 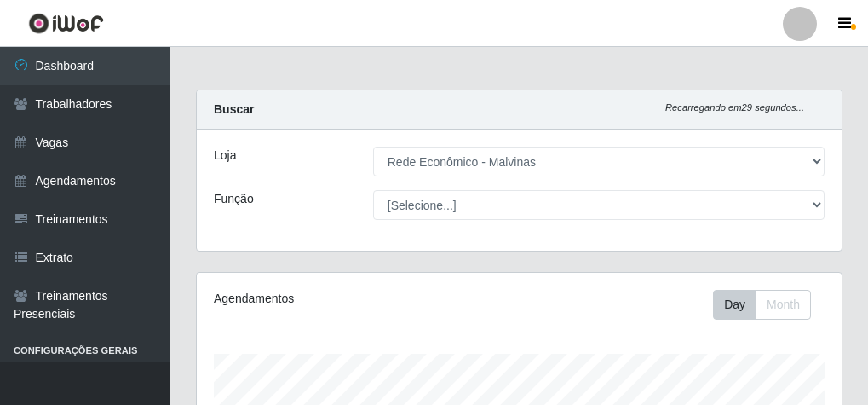 I want to click on div: Agendamentos, so click(x=333, y=298).